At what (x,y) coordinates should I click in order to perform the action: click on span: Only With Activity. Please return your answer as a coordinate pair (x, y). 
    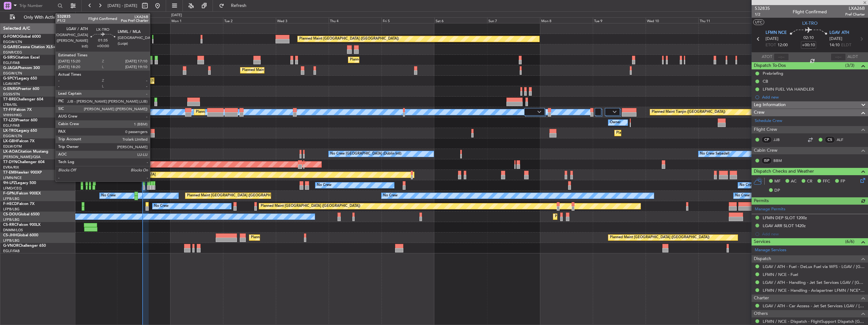
    Looking at the image, I should click on (41, 18).